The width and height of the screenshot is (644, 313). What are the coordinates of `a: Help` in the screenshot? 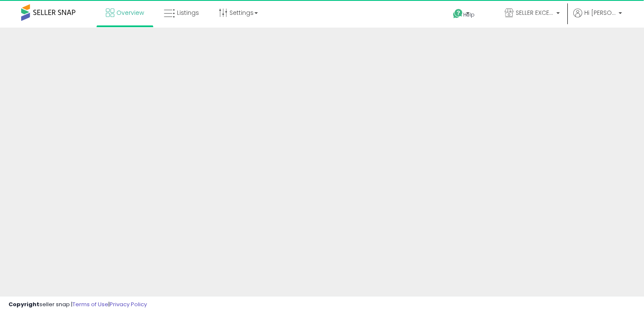 It's located at (469, 15).